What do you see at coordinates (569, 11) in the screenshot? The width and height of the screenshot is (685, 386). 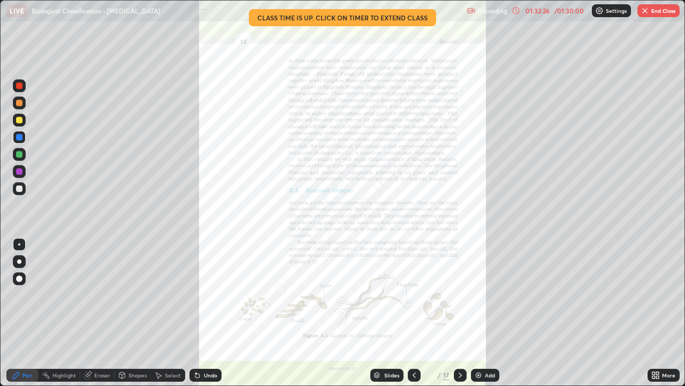 I see `div: / 01:30:00` at bounding box center [569, 11].